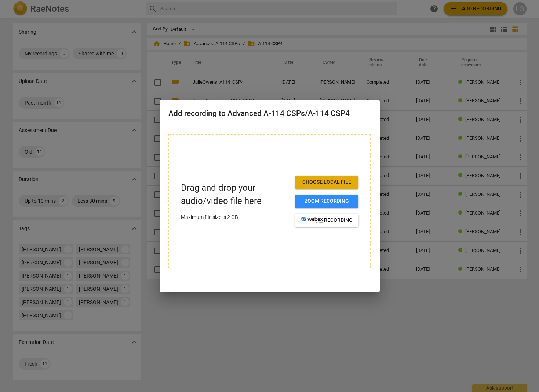 This screenshot has height=392, width=539. What do you see at coordinates (327, 183) in the screenshot?
I see `span: Choose local file` at bounding box center [327, 183].